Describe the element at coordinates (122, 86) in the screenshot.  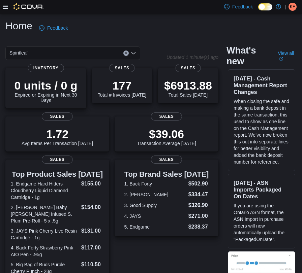
I see `p: 177` at that location.